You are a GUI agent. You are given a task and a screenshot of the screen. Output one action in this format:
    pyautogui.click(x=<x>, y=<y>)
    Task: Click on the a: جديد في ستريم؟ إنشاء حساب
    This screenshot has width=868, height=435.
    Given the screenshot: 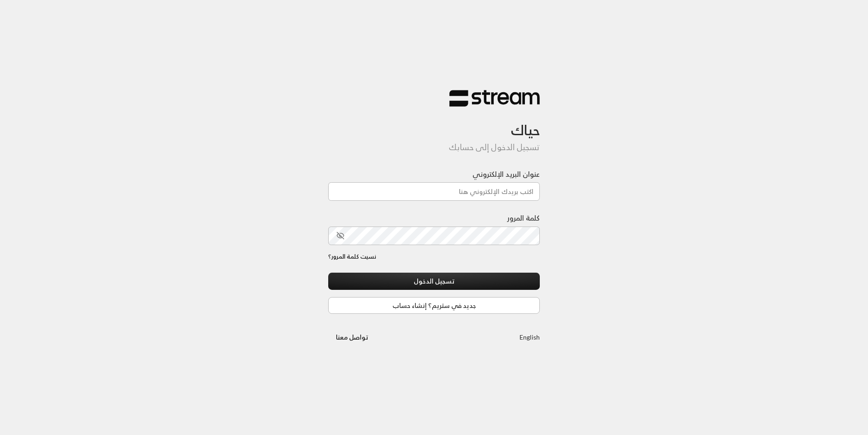 What is the action you would take?
    pyautogui.click(x=434, y=305)
    